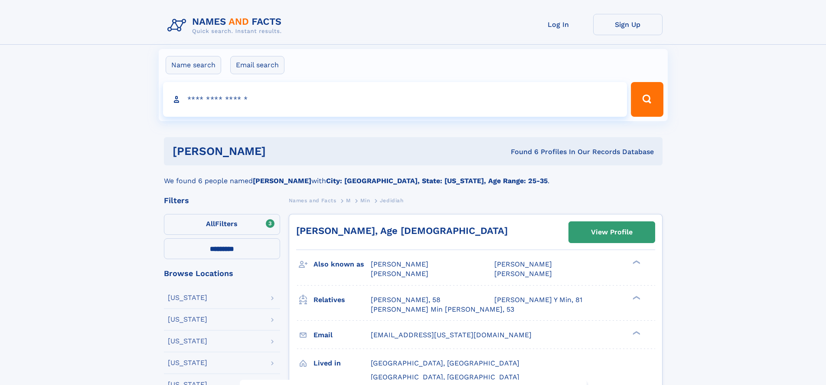  I want to click on img: Logo Names and Facts, so click(226, 26).